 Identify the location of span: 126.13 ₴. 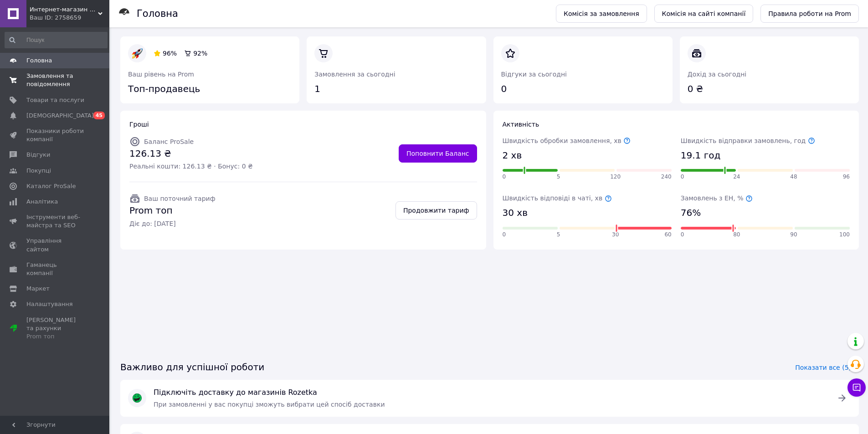
(191, 154).